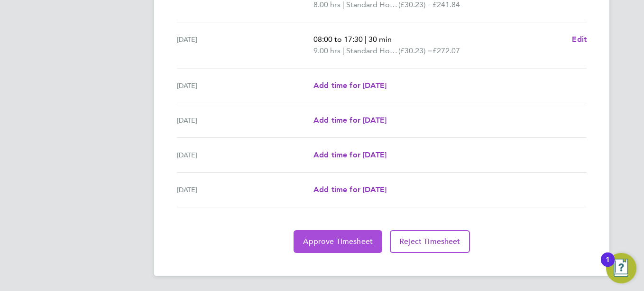  I want to click on span: £272.07, so click(446, 51).